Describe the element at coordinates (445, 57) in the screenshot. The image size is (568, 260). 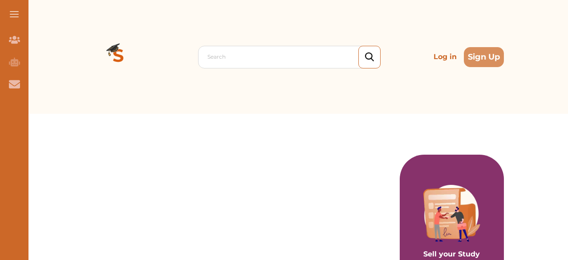
I see `p: Log in` at that location.